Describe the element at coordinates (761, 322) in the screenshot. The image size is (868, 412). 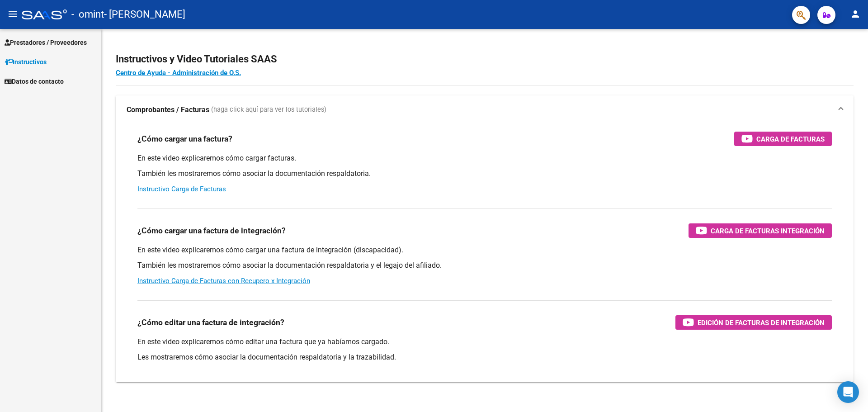
I see `span: Edición de Facturas de integración` at that location.